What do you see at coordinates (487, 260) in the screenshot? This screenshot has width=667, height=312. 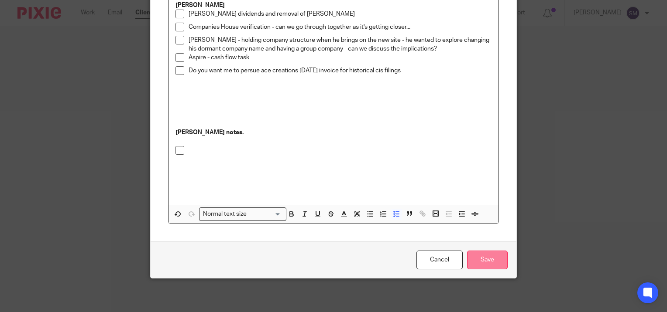 I see `input: Save` at bounding box center [487, 260].